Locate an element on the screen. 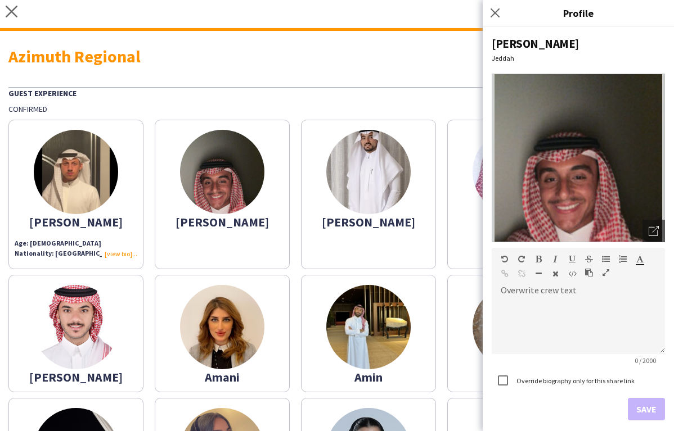 This screenshot has width=674, height=431. button: Horizontal Line is located at coordinates (538, 274).